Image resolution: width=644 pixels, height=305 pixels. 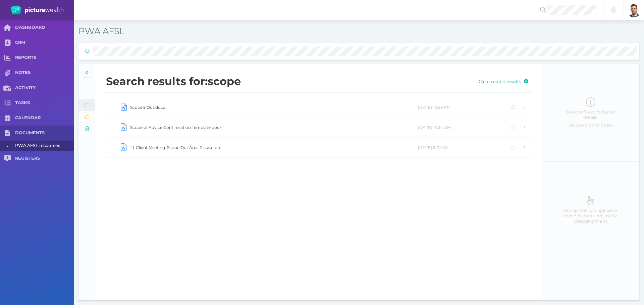 What do you see at coordinates (503, 81) in the screenshot?
I see `button: Clear search results` at bounding box center [503, 81].